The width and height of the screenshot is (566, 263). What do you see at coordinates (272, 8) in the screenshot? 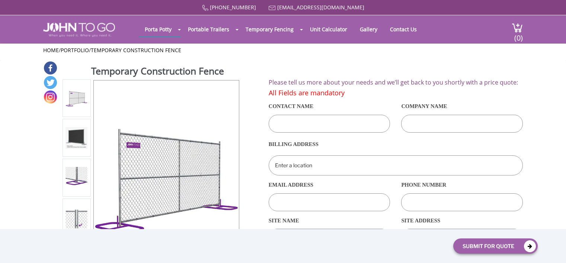
I see `img: Mail` at bounding box center [272, 8].